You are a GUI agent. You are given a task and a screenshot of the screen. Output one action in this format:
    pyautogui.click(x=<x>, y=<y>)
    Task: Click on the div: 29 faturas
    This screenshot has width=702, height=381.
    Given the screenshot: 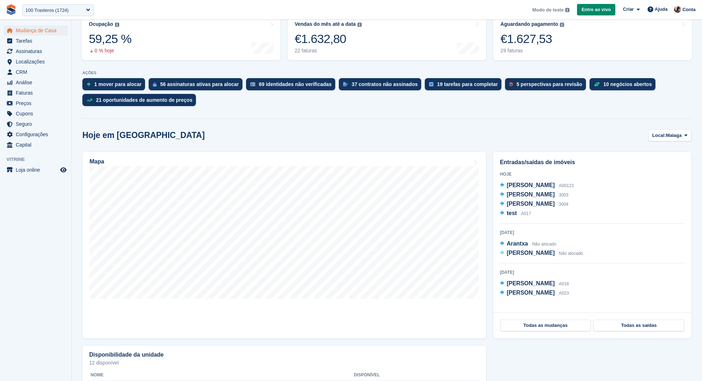 What is the action you would take?
    pyautogui.click(x=533, y=51)
    